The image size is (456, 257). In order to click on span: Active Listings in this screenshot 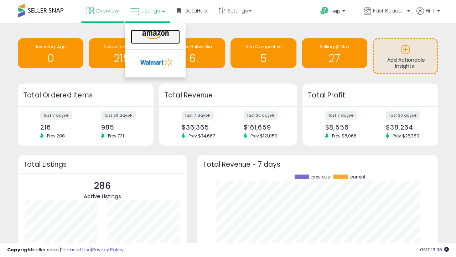, I will do `click(102, 196)`.